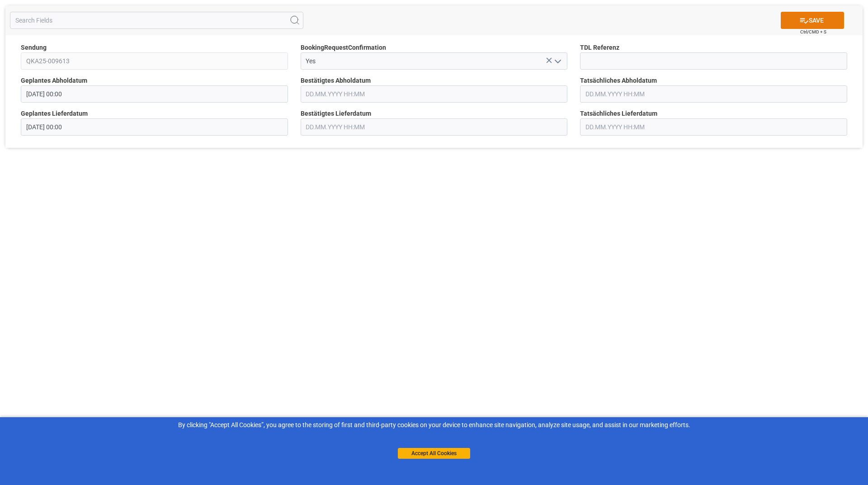 The height and width of the screenshot is (485, 868). What do you see at coordinates (557, 61) in the screenshot?
I see `button: open menu` at bounding box center [557, 61].